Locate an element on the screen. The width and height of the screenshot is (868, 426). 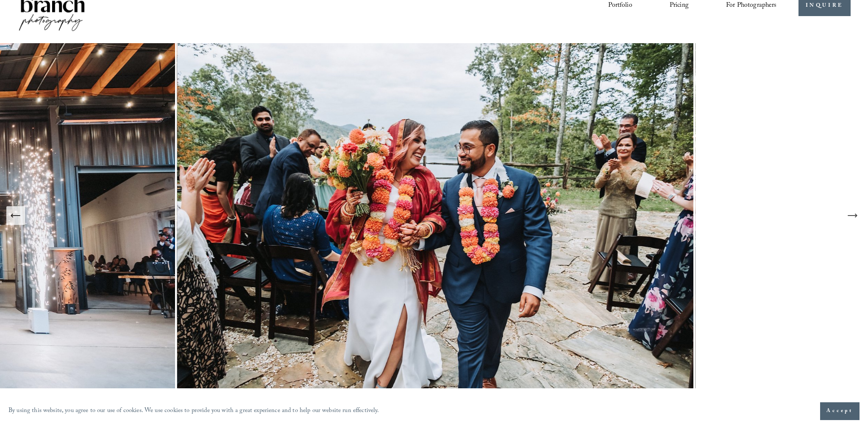
img: Breathtaking Mountain Top Wedding Photography in Nantahala, NC is located at coordinates (436, 215).